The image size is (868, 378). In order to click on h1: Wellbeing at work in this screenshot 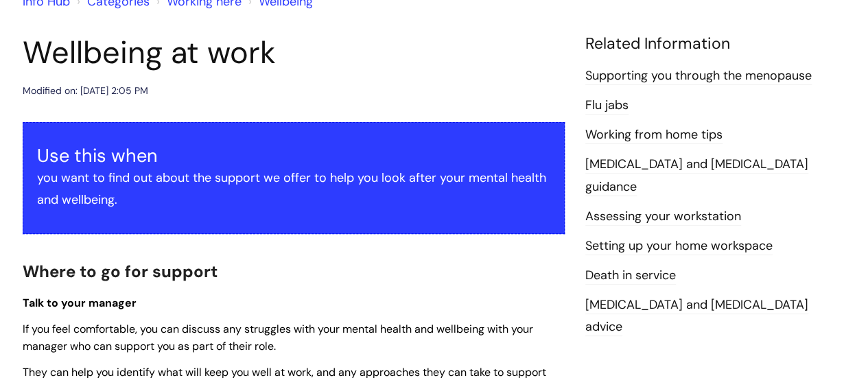, I will do `click(294, 53)`.